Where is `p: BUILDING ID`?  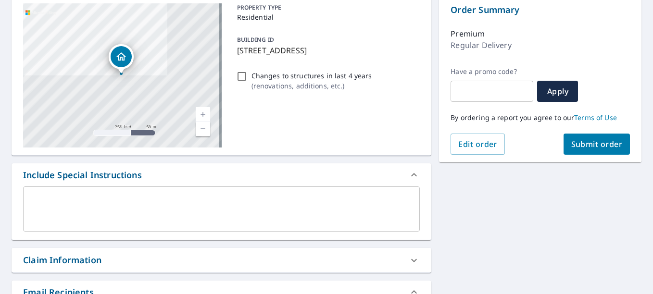
p: BUILDING ID is located at coordinates (255, 39).